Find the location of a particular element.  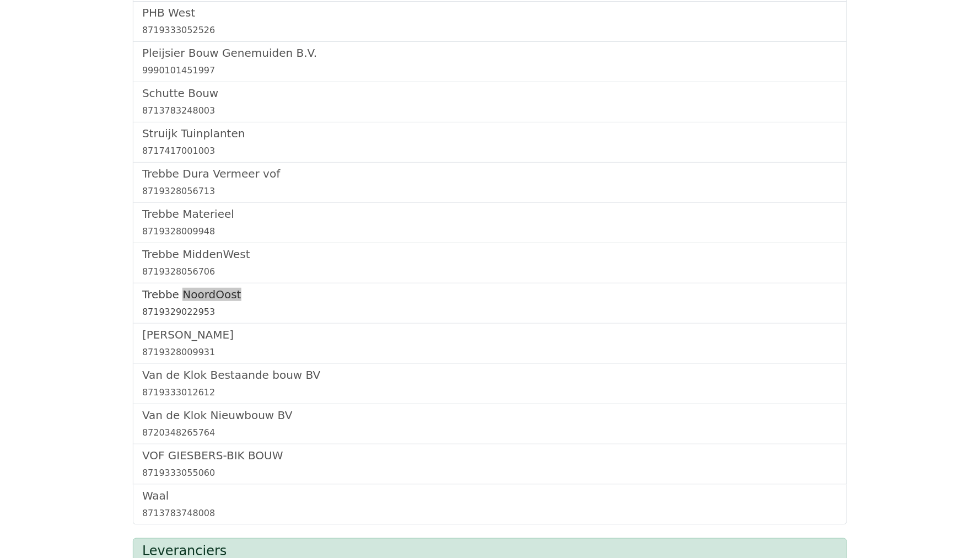

div: 8719333055060 is located at coordinates (490, 473).